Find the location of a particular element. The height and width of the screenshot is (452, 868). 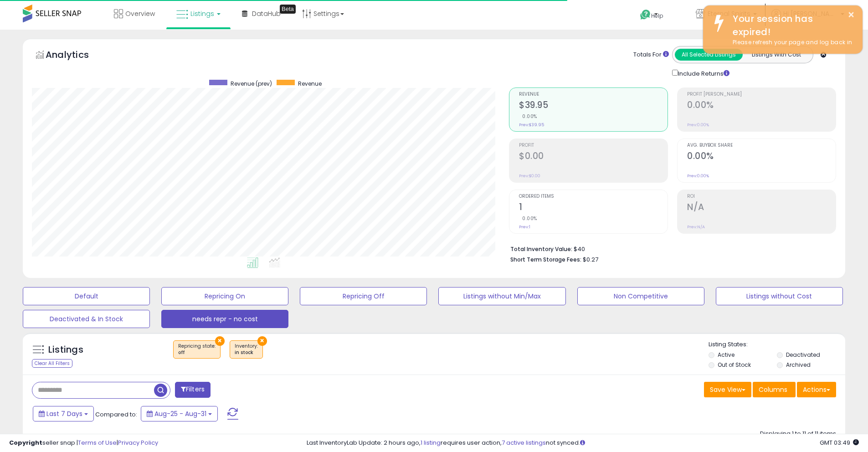

button: Actions is located at coordinates (816, 390).